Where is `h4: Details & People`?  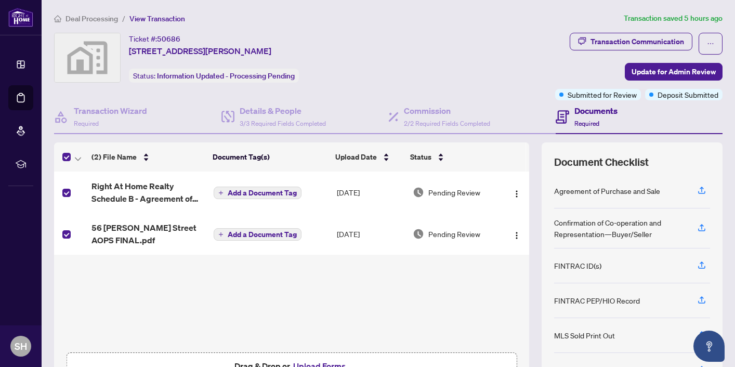 h4: Details & People is located at coordinates (283, 111).